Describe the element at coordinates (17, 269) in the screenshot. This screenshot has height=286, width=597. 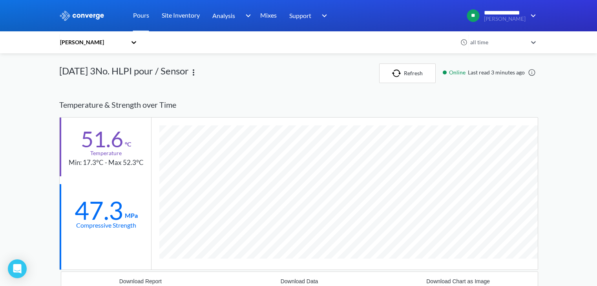
I see `div: Open Intercom Messenger` at that location.